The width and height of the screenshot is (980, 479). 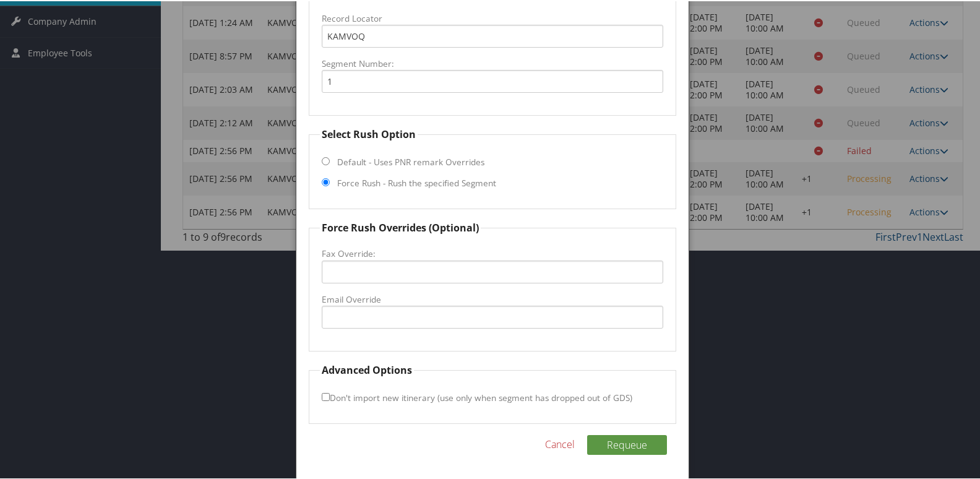 I want to click on legend: Force Rush Overrides (Optional), so click(x=400, y=227).